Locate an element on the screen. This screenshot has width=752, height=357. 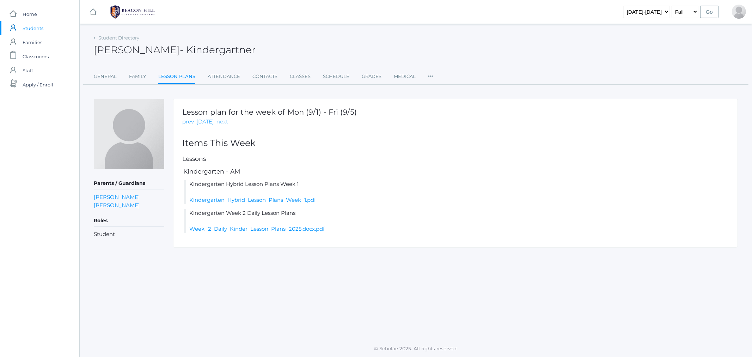
div: Caitlin Tourje is located at coordinates (739, 12).